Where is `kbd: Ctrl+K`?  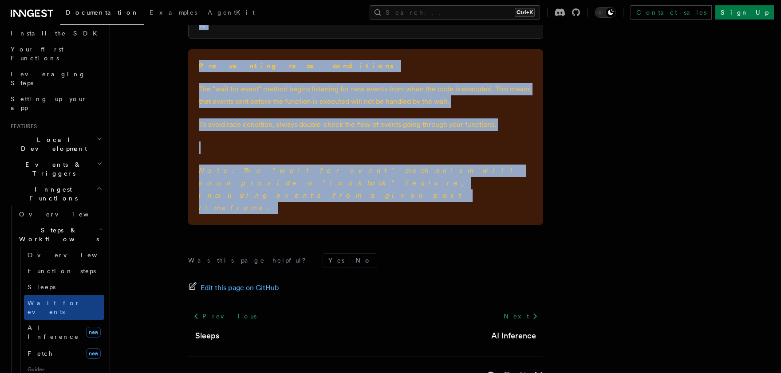
kbd: Ctrl+K is located at coordinates (525, 12).